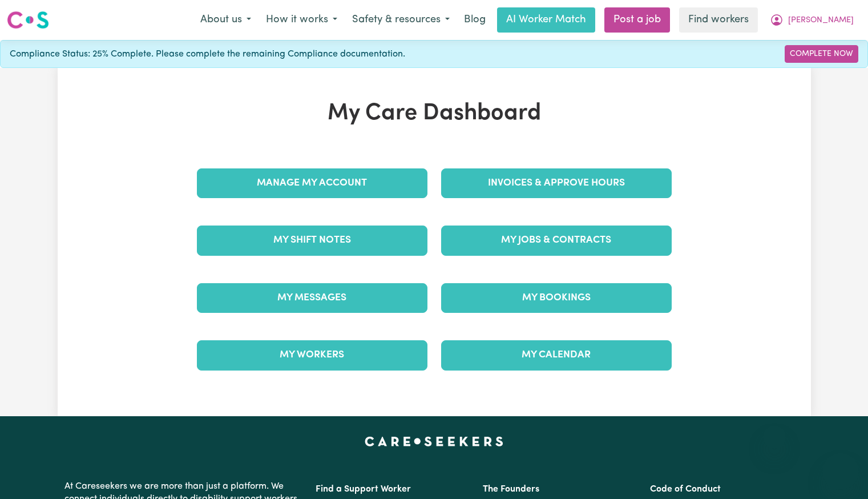 The width and height of the screenshot is (868, 499). Describe the element at coordinates (302, 20) in the screenshot. I see `button: How it works` at that location.